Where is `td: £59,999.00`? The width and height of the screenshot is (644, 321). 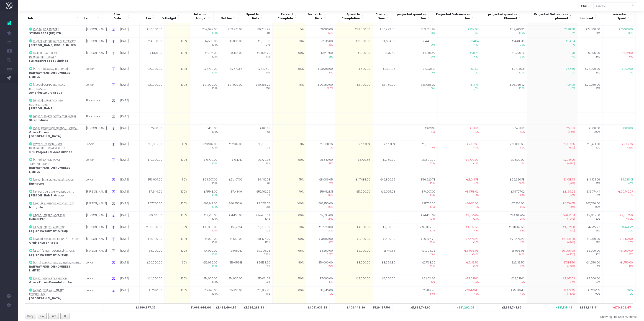 td: £59,999.00 is located at coordinates (205, 31).